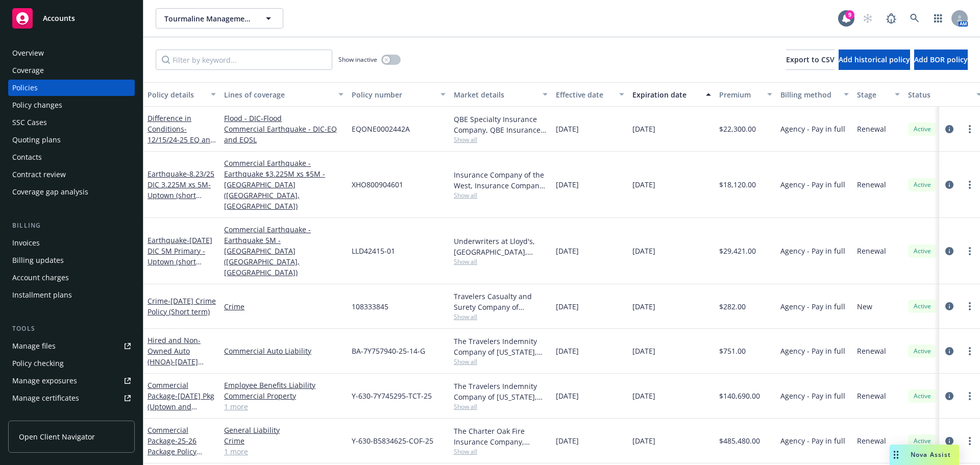  I want to click on a: Contacts, so click(71, 157).